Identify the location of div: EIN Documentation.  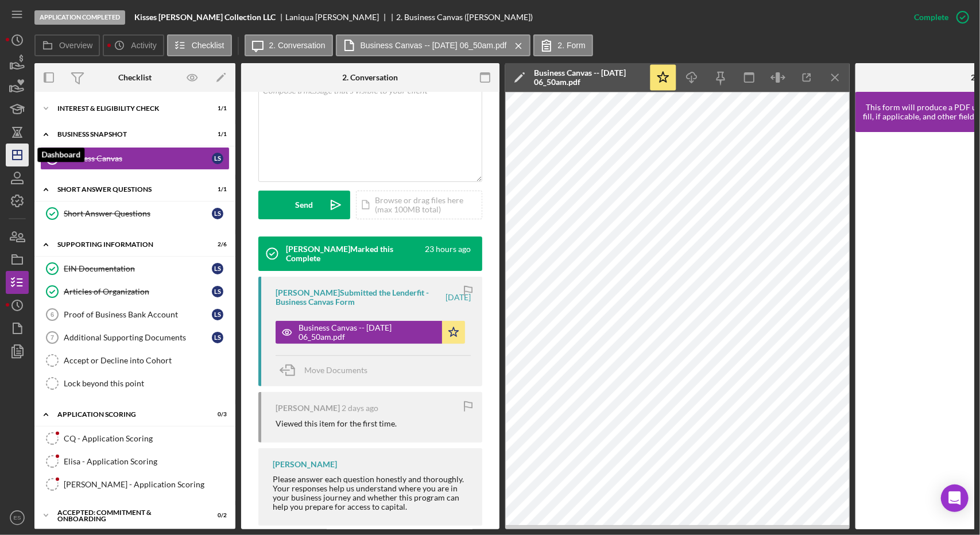
(138, 269).